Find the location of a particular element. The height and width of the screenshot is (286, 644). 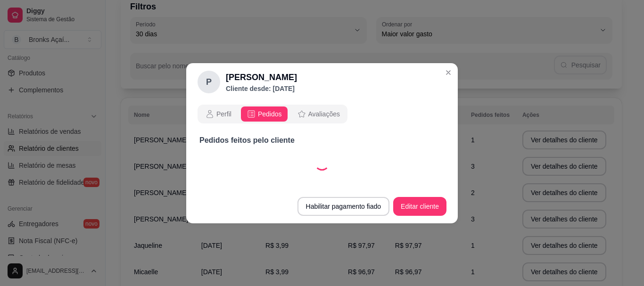

button: Editar cliente is located at coordinates (420, 206).